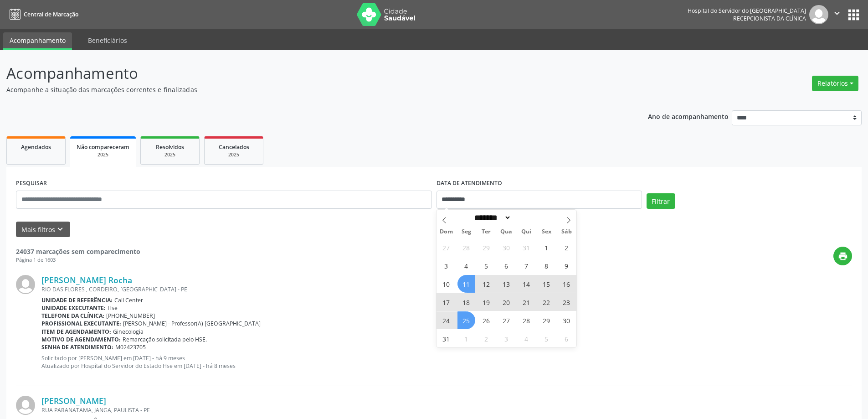 The width and height of the screenshot is (868, 419). What do you see at coordinates (486, 247) in the screenshot?
I see `span: Julho 29, 2025` at bounding box center [486, 247].